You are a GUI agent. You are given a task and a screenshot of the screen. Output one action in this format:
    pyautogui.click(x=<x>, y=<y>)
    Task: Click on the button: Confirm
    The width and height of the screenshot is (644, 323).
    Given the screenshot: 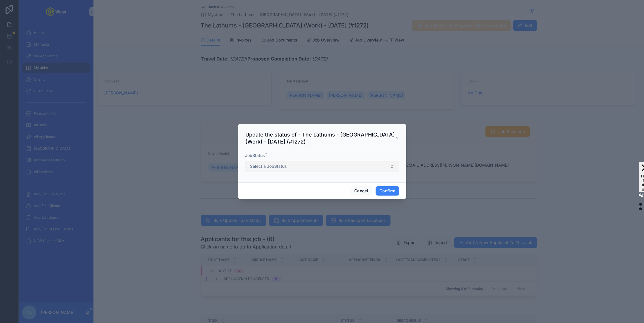 What is the action you would take?
    pyautogui.click(x=387, y=191)
    